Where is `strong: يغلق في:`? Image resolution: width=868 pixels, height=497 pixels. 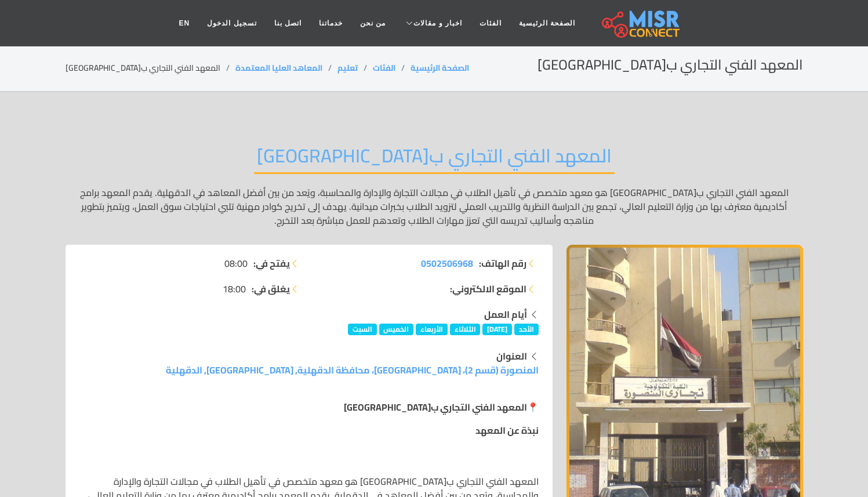
strong: يغلق في: is located at coordinates (270, 289).